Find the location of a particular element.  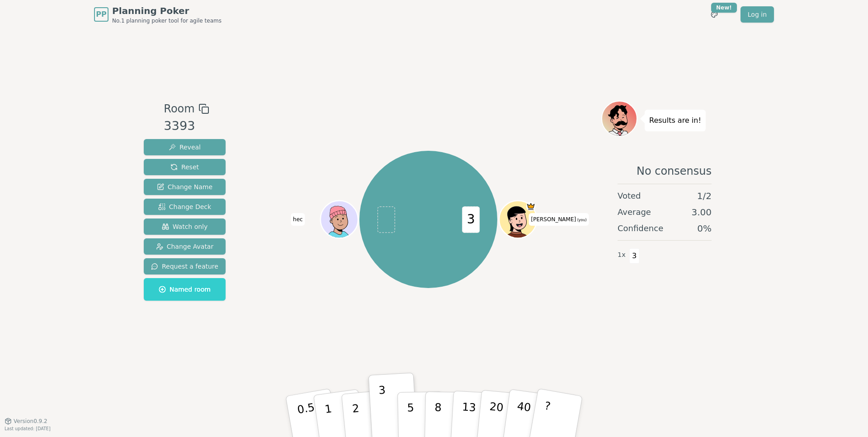

span: Version 0.9.2 is located at coordinates (30, 421).